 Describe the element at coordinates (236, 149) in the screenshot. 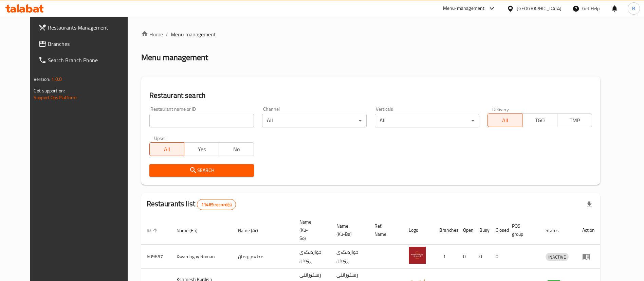

I see `span: No` at that location.